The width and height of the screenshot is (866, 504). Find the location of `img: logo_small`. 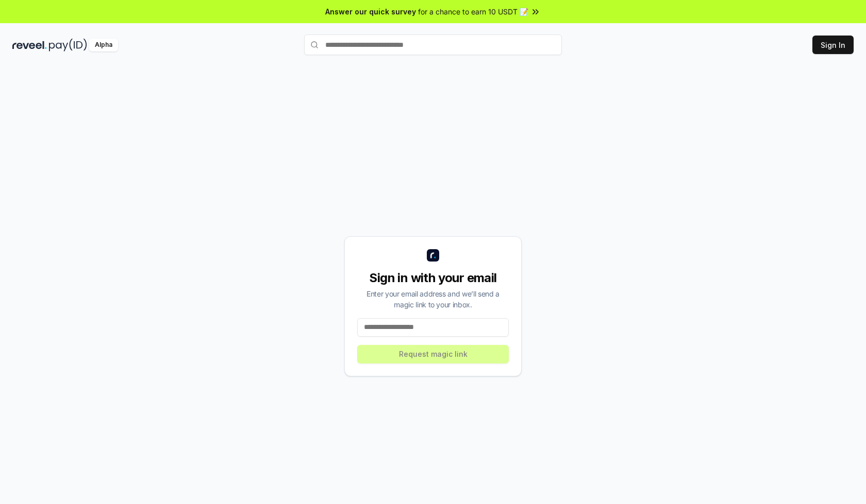

img: logo_small is located at coordinates (433, 256).